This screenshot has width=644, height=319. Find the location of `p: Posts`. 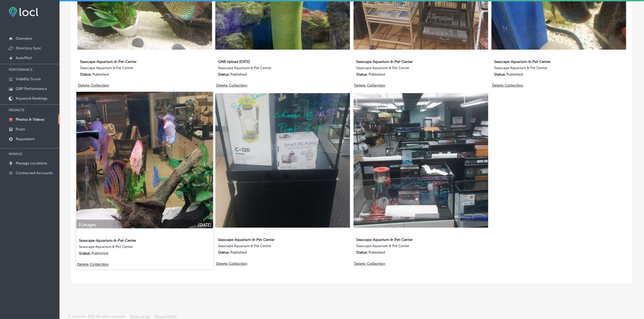

p: Posts is located at coordinates (20, 129).